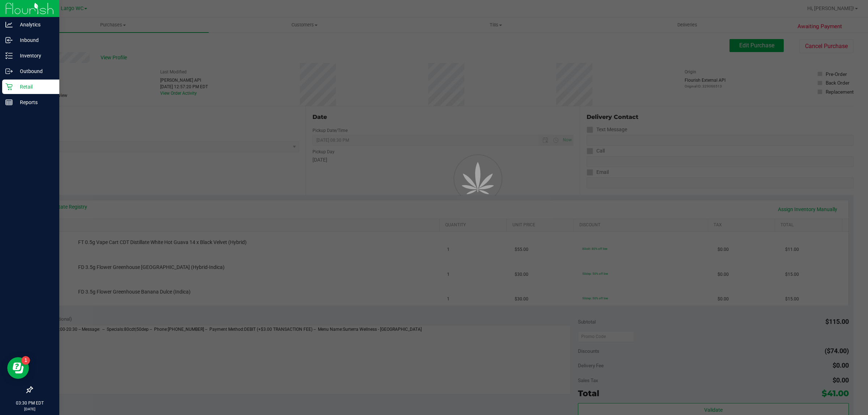 The image size is (868, 415). I want to click on inline-svg: Reports, so click(9, 102).